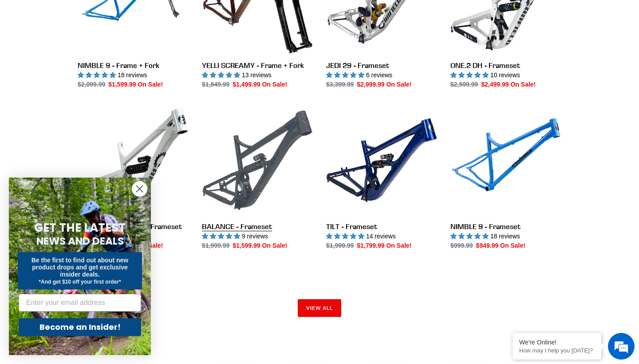  Describe the element at coordinates (40, 56) in the screenshot. I see `img: d_696896380_company_1647369064580_696896380` at that location.